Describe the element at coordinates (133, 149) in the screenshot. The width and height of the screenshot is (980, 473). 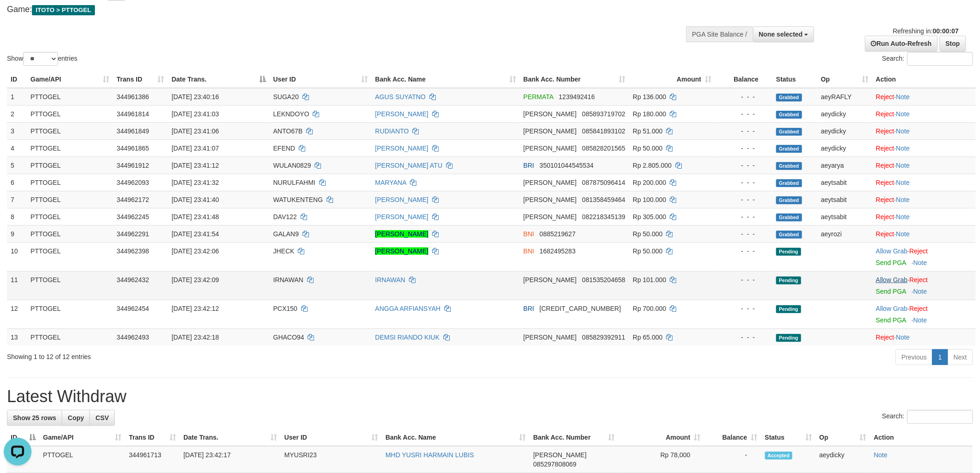
I see `span: 344961865` at that location.